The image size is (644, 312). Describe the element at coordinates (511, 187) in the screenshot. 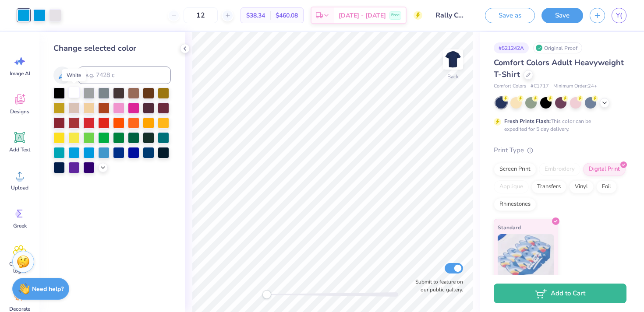

I see `div: Applique` at that location.